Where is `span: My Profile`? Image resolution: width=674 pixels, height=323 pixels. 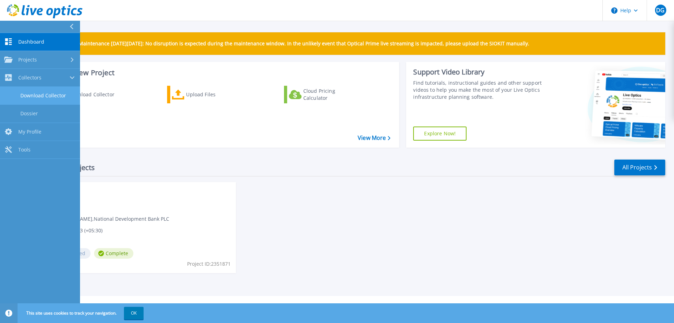 span: My Profile is located at coordinates (30, 132).